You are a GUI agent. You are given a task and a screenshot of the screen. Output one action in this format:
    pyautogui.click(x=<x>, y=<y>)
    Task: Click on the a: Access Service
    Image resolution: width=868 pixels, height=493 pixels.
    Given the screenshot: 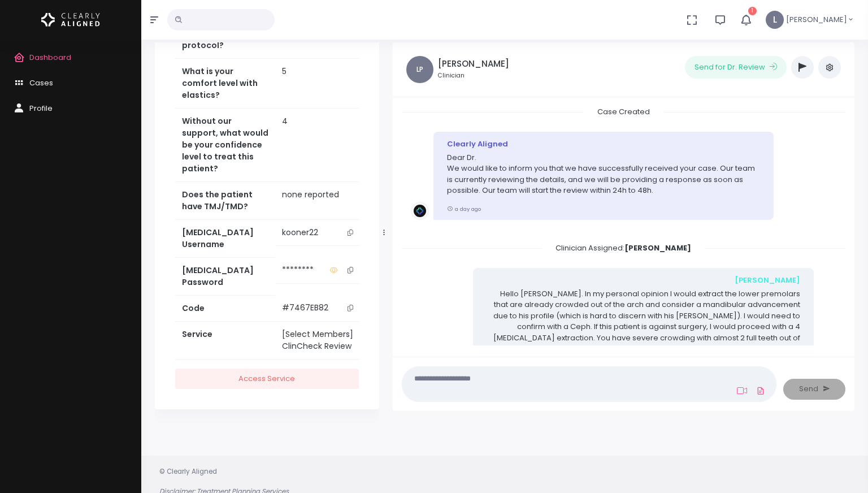 What is the action you would take?
    pyautogui.click(x=267, y=379)
    